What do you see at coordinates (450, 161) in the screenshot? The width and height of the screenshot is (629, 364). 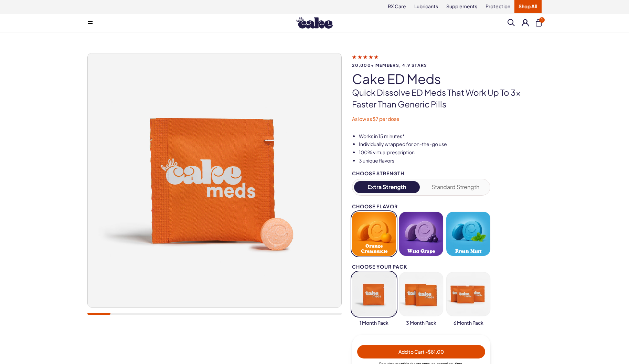 I see `li: 3 unique flavors` at bounding box center [450, 161].